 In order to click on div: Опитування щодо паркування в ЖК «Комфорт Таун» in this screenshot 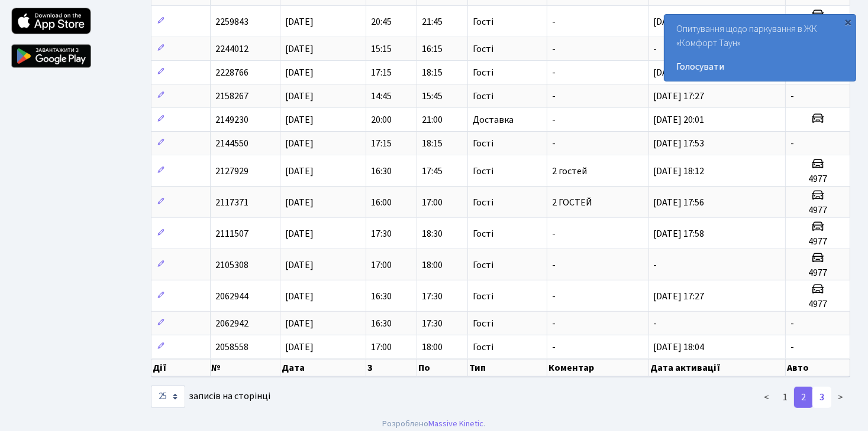, I will do `click(760, 48)`.